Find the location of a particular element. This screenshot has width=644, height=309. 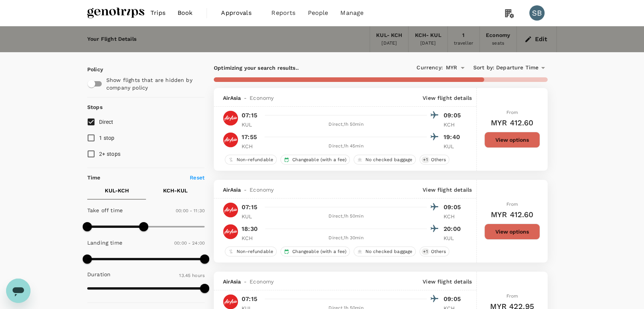

p: KCH - KUL is located at coordinates (175, 190).